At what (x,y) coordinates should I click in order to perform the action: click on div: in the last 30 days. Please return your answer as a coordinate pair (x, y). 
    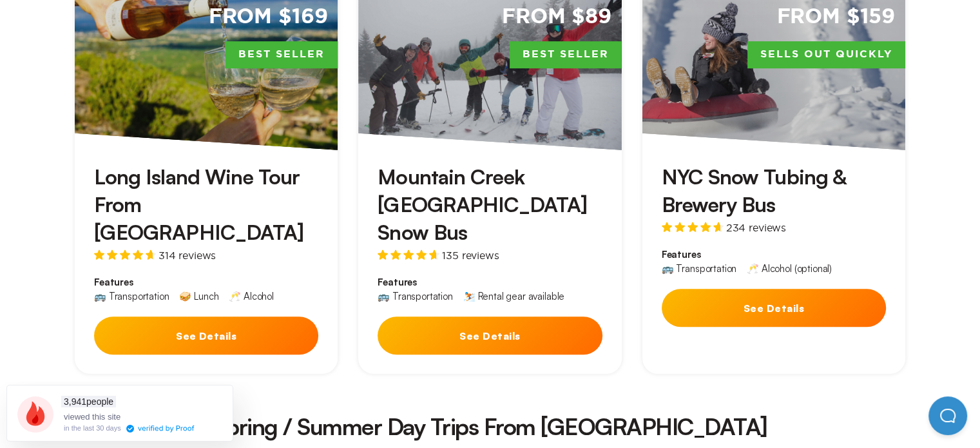
    Looking at the image, I should click on (92, 428).